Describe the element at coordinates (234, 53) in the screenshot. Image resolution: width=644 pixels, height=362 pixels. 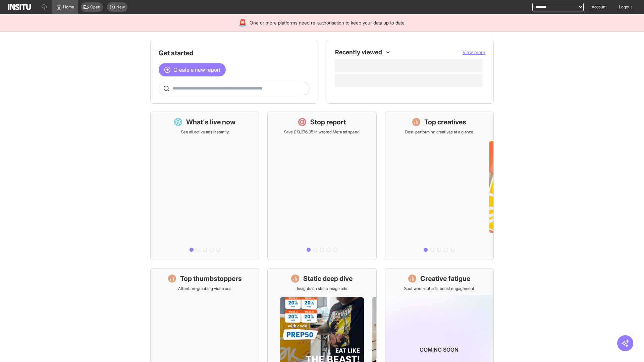
I see `h1: Get started` at that location.